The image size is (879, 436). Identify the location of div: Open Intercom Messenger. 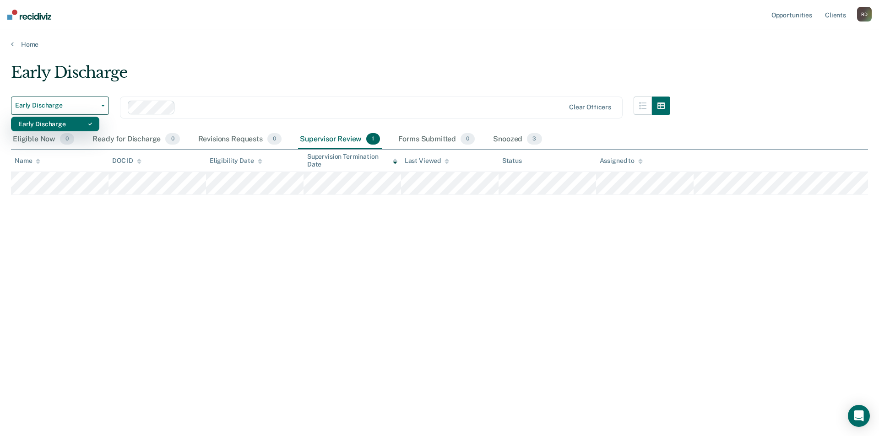
(859, 416).